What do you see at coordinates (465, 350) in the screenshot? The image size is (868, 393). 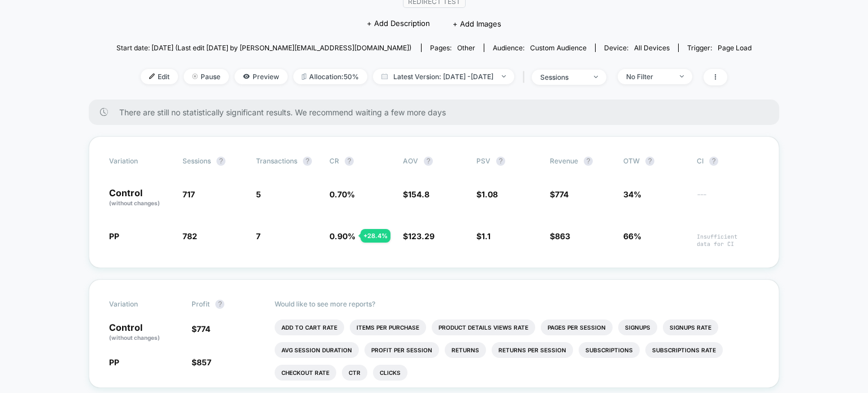 I see `li: Returns` at bounding box center [465, 350].